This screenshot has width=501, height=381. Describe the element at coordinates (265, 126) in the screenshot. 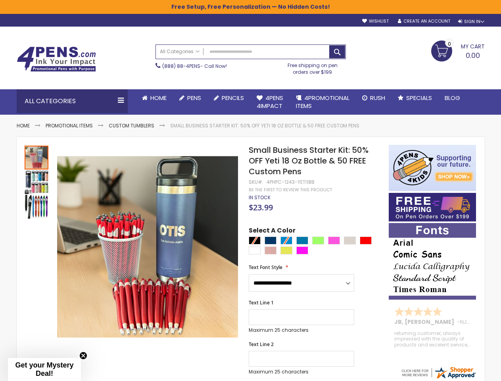

I see `li: Small Business Starter Kit: 50% OFF Yeti 18 Oz Bottle & 50 FREE Custom Pens` at that location.